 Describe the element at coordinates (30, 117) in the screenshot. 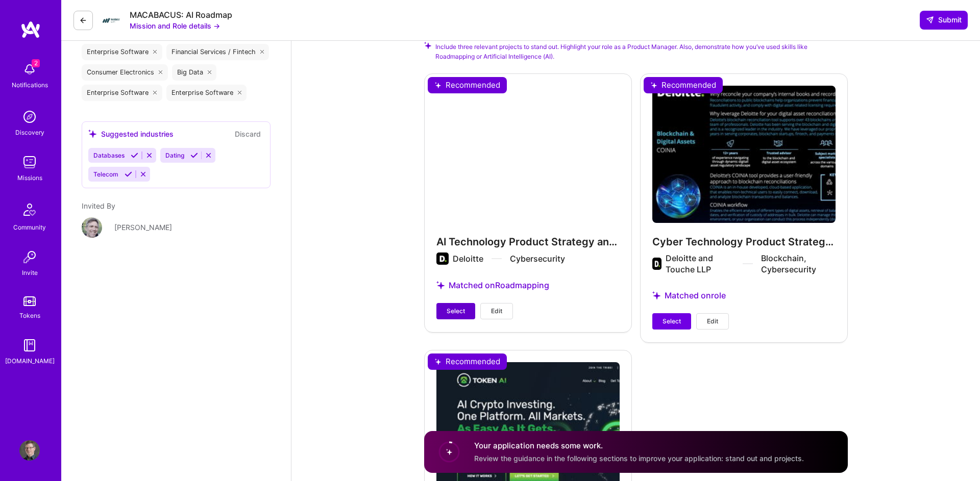

I see `img: discovery` at that location.